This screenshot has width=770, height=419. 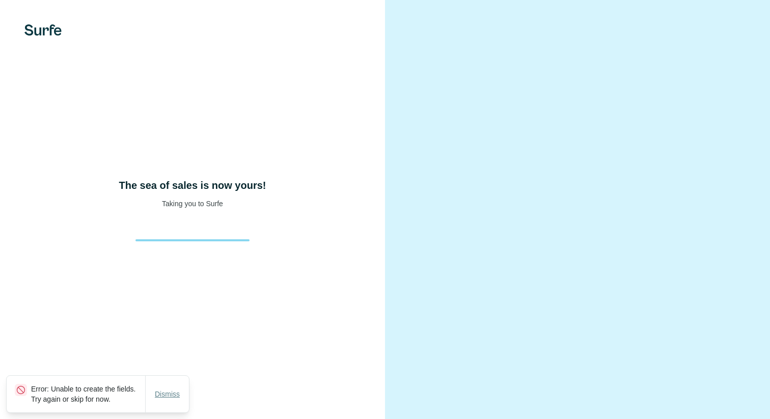 What do you see at coordinates (193, 185) in the screenshot?
I see `h4: The sea of sales is now yours!` at bounding box center [193, 185].